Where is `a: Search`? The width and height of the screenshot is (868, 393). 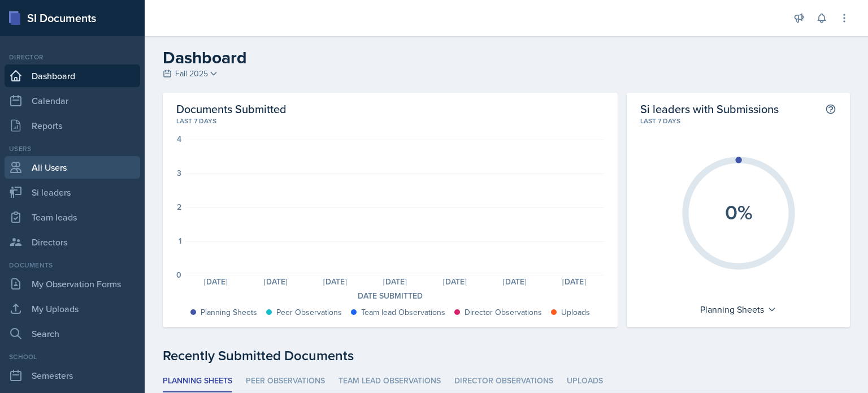
a: Search is located at coordinates (73, 334).